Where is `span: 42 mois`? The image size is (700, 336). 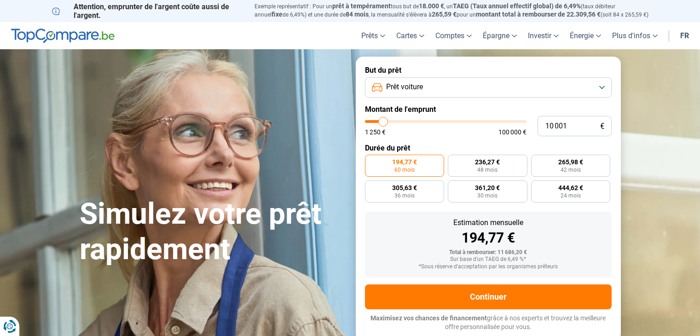
span: 42 mois is located at coordinates (571, 170).